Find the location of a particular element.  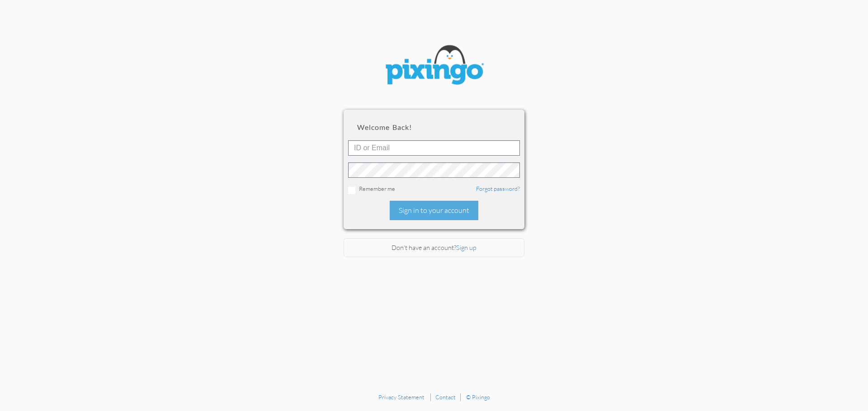

div: Remember me is located at coordinates (434, 189).